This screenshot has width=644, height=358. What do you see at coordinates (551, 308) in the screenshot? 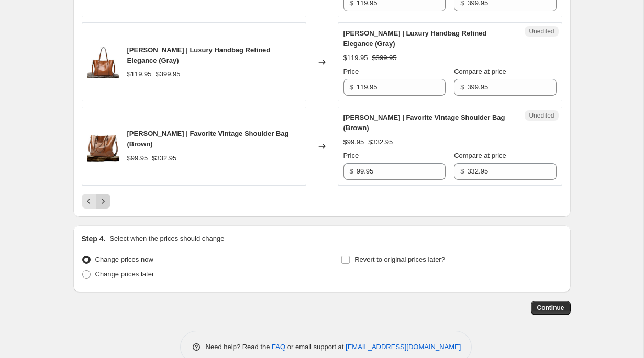
I see `span: Continue` at bounding box center [551, 308].